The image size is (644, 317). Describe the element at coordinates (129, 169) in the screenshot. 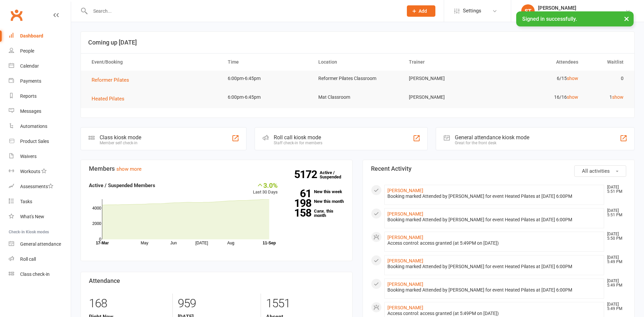

I see `a: show more` at that location.